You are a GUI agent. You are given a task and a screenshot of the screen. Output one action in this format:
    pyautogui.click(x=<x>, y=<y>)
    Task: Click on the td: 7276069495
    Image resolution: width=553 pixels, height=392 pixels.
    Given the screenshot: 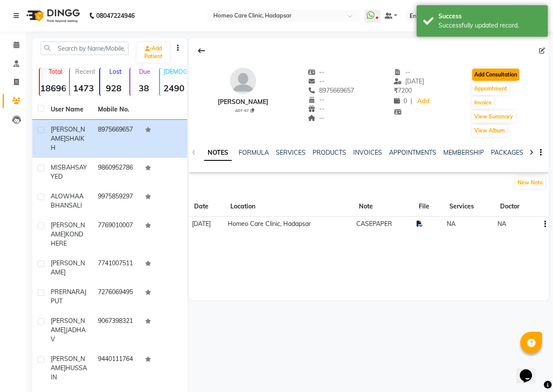 What is the action you would take?
    pyautogui.click(x=116, y=297)
    